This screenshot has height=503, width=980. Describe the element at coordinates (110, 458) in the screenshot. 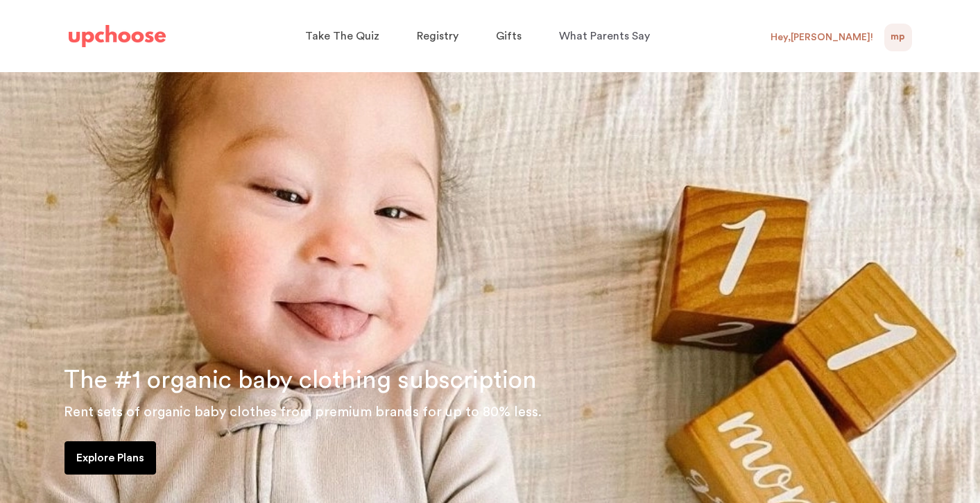

I see `a: Explore Plans` at that location.